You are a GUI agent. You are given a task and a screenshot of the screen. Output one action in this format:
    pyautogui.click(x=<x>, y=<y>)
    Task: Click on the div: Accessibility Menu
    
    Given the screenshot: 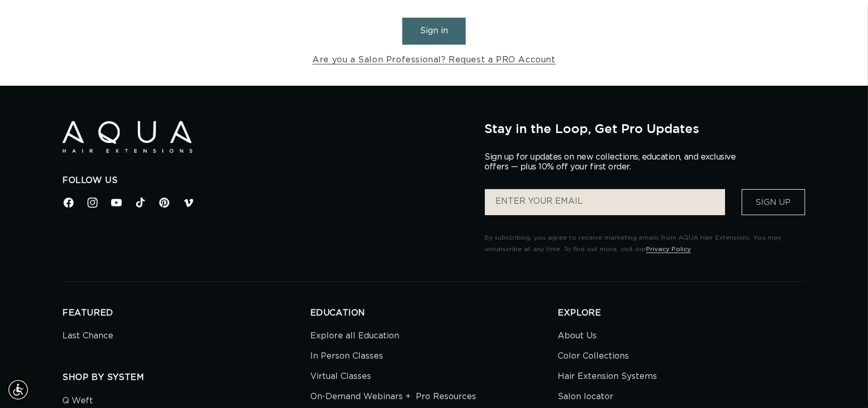 What is the action you would take?
    pyautogui.click(x=18, y=391)
    